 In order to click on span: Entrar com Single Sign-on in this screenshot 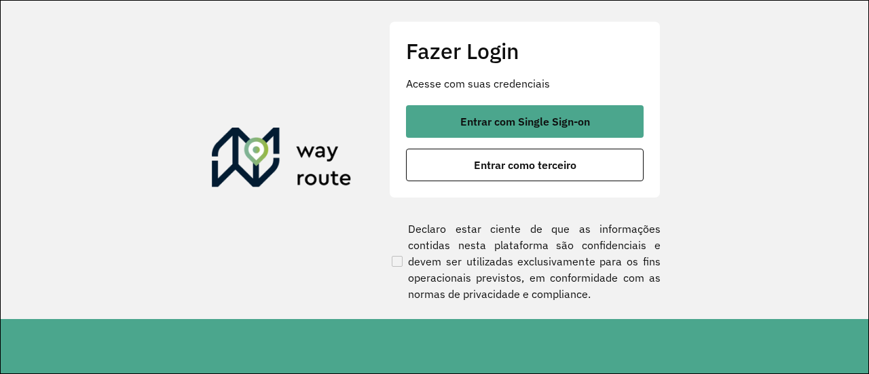, I will do `click(525, 122)`.